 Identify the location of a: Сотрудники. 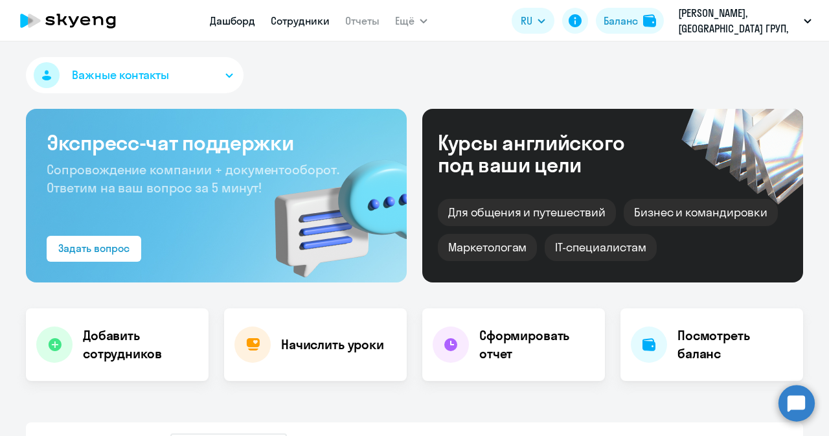
(300, 21).